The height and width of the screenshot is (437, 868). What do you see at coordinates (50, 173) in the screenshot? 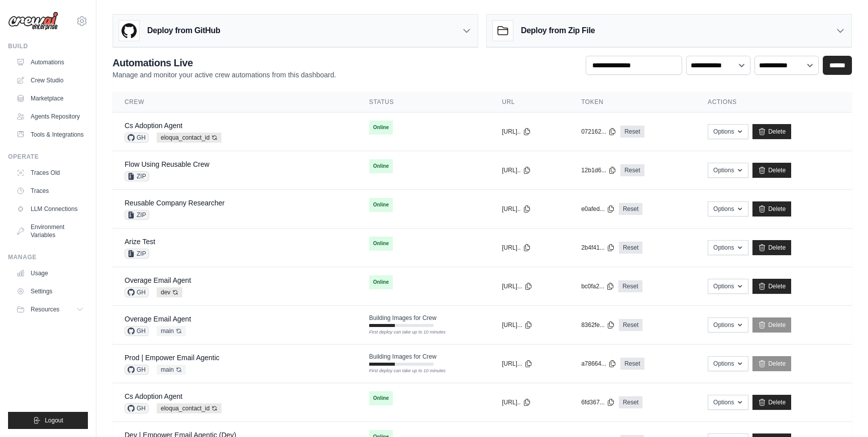
I see `a: Traces Old` at bounding box center [50, 173].